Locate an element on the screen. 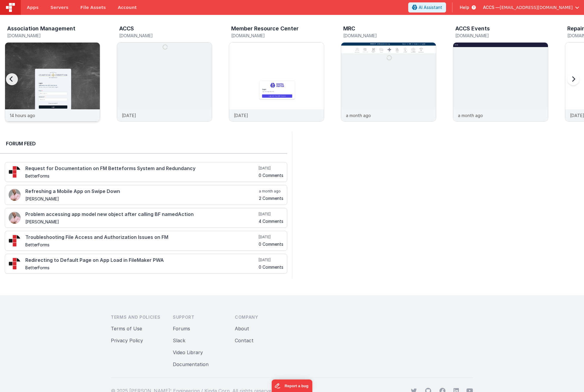  button: Documentation is located at coordinates (190, 364).